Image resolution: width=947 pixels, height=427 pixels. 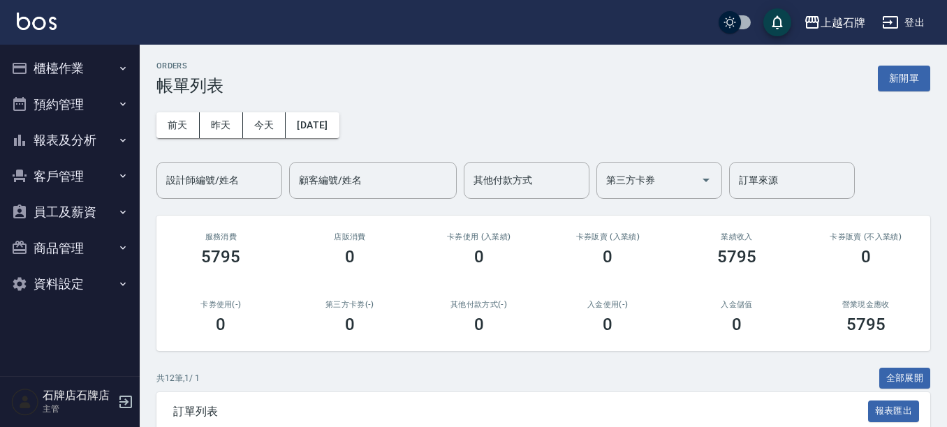 What do you see at coordinates (78, 409) in the screenshot?
I see `p: 主管` at bounding box center [78, 409].